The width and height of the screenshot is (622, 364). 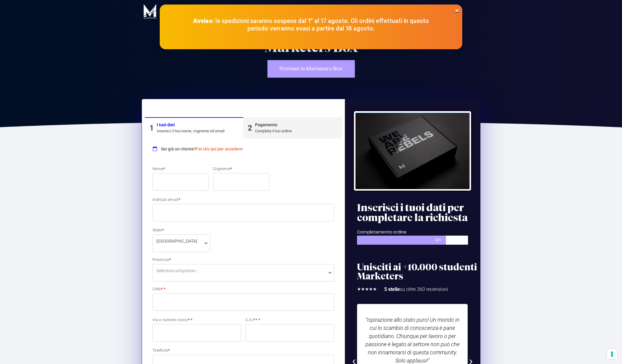 What do you see at coordinates (382, 232) in the screenshot?
I see `span: Completamento ordine` at bounding box center [382, 232].